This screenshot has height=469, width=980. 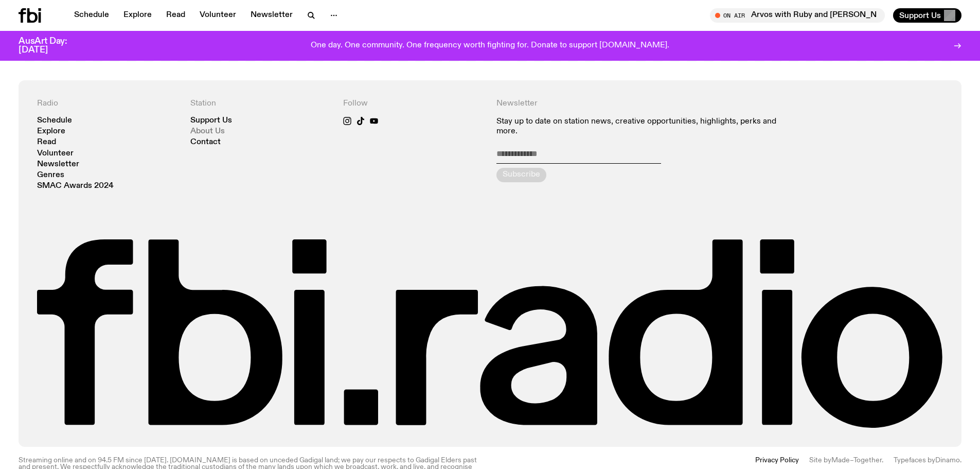 What do you see at coordinates (948, 460) in the screenshot?
I see `a: Dinamo` at bounding box center [948, 460].